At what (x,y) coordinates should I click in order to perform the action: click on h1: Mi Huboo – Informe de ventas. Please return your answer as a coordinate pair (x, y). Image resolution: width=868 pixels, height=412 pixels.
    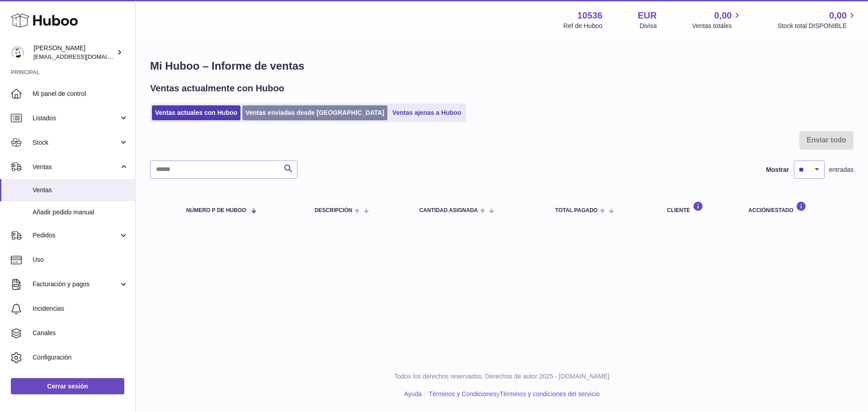
    Looking at the image, I should click on (502, 66).